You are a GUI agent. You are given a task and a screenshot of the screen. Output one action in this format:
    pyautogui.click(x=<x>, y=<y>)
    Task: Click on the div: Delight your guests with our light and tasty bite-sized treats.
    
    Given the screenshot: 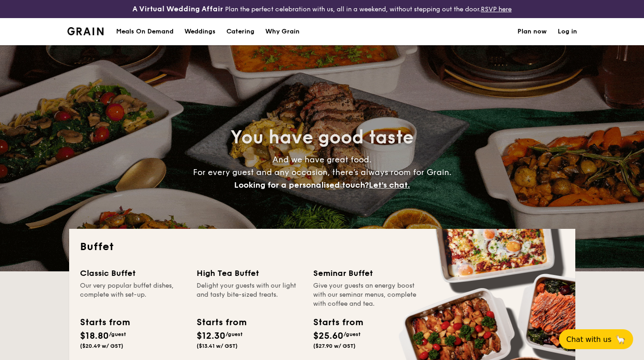 What is the action you would take?
    pyautogui.click(x=249, y=295)
    